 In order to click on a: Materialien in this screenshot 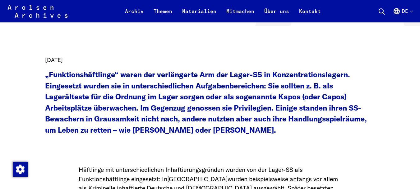, I will do `click(199, 15)`.